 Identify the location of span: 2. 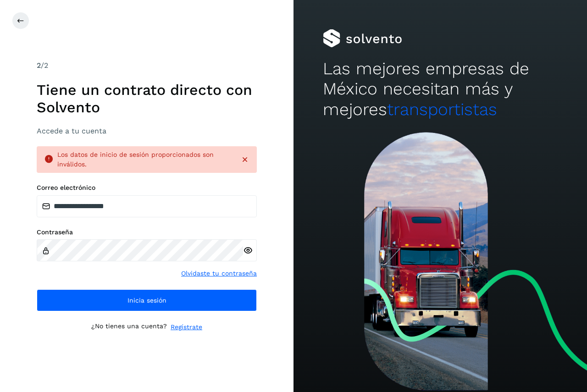
(38, 65).